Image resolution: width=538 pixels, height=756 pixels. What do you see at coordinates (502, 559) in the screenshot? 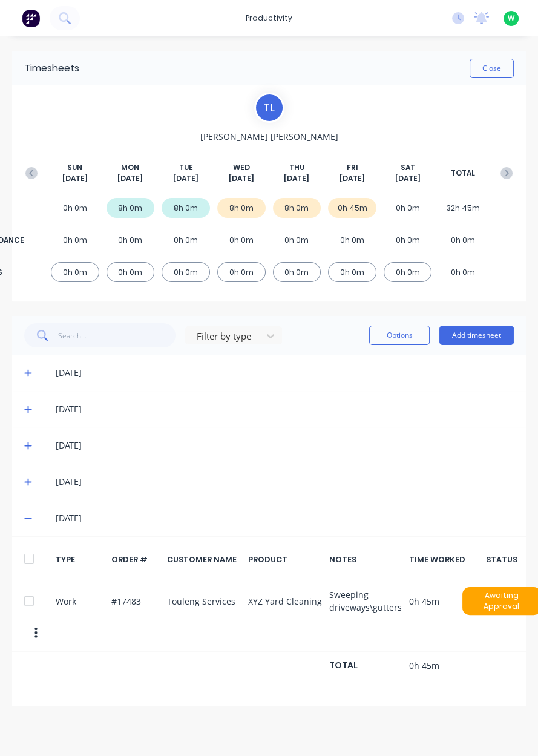
I see `div: STATUS` at bounding box center [502, 559].